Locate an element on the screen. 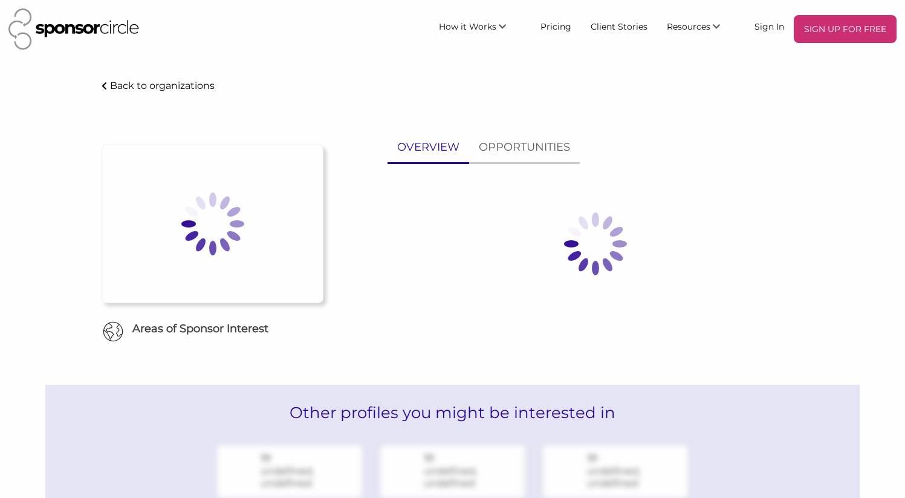 This screenshot has width=905, height=498. li: Resources is located at coordinates (701, 29).